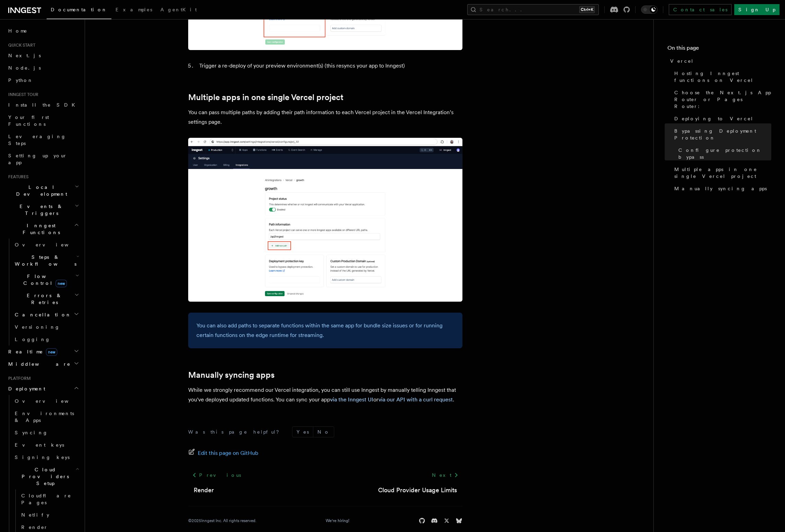  I want to click on span: Choose the Next.js App Router or Pages Router:, so click(723, 99).